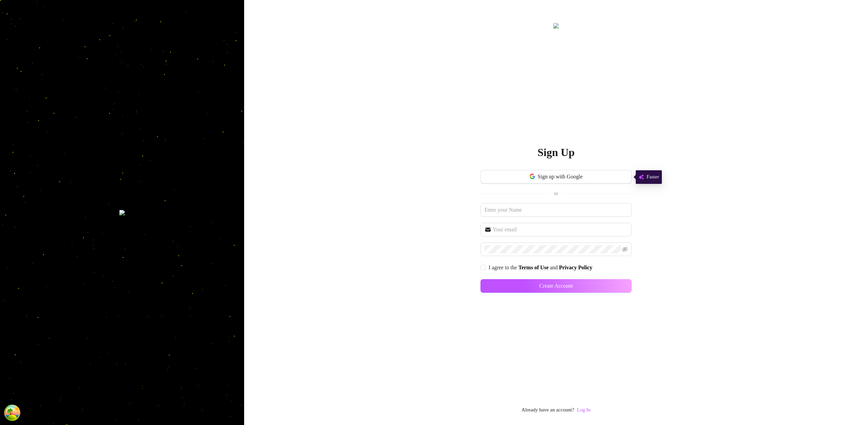  Describe the element at coordinates (548, 411) in the screenshot. I see `span: Already have an account?` at that location.